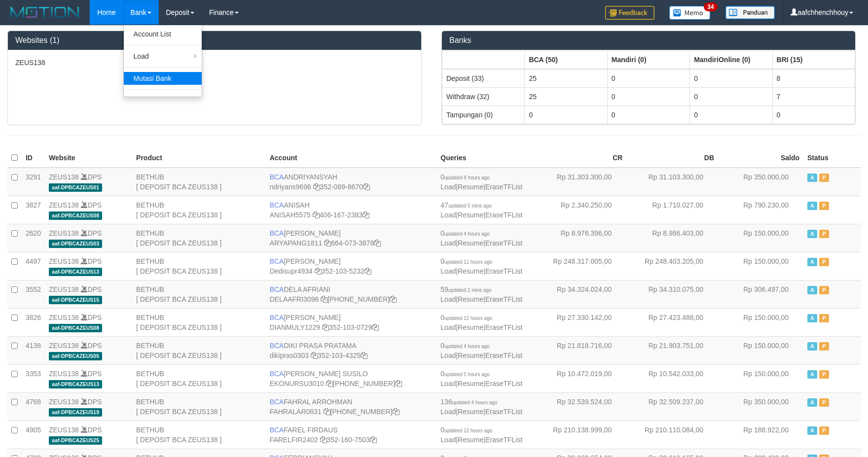 This screenshot has width=868, height=457. Describe the element at coordinates (75, 299) in the screenshot. I see `span: aaf-DPBCAZEUS15` at that location.